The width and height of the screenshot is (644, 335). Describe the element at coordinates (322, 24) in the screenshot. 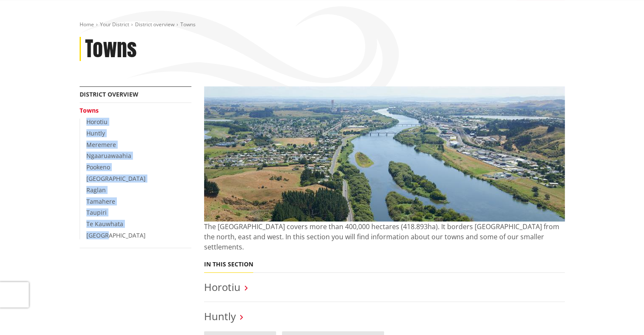

I see `nav: breadcrumb` at that location.